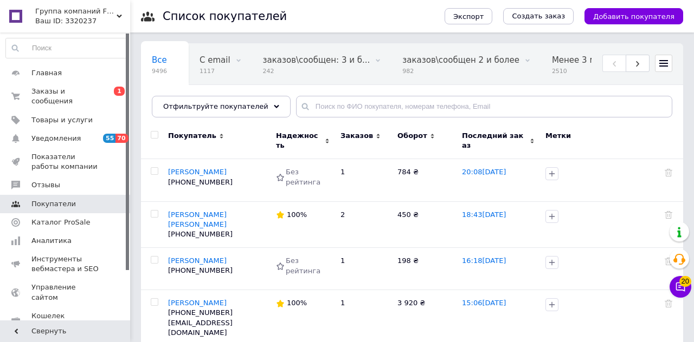 This screenshot has width=694, height=342. What do you see at coordinates (299, 141) in the screenshot?
I see `span: Надежность` at bounding box center [299, 141].